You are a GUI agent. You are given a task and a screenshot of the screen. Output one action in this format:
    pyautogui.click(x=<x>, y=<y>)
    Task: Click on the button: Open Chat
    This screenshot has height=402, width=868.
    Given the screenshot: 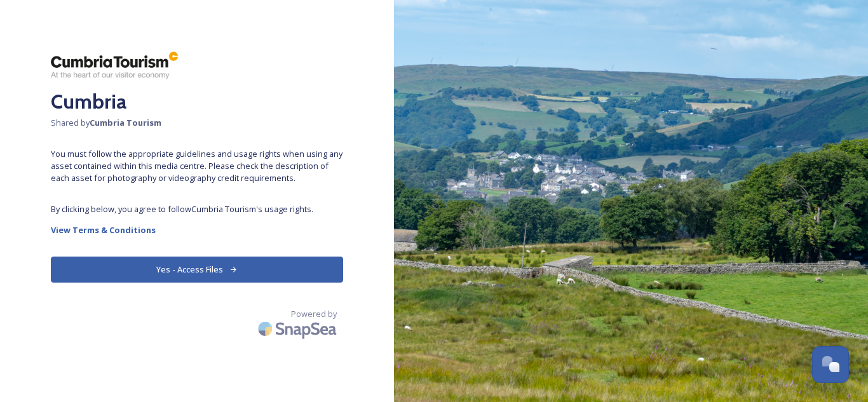 What is the action you would take?
    pyautogui.click(x=831, y=365)
    